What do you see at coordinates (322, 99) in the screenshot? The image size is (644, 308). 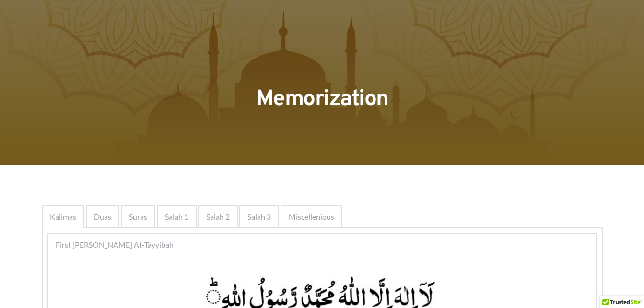 I see `span: Memorization` at bounding box center [322, 99].